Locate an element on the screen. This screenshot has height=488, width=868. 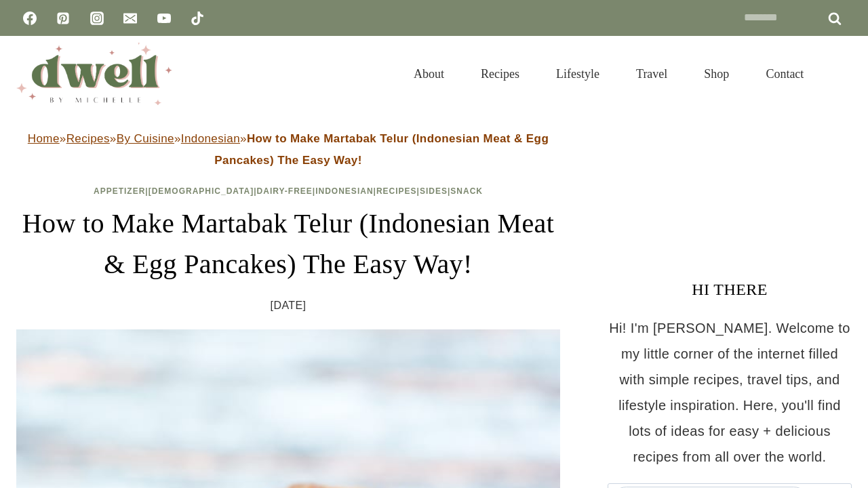
a: Snack is located at coordinates (467, 191).